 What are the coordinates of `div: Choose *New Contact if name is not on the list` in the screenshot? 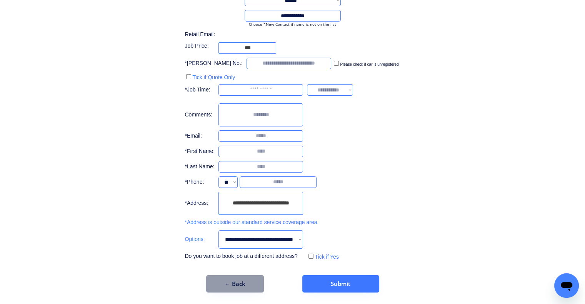 It's located at (292, 24).